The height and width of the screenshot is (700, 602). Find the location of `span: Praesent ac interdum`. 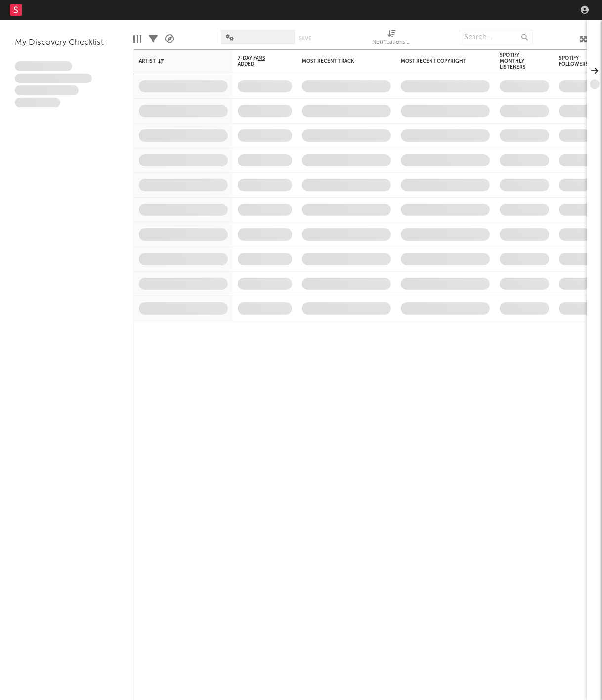

span: Praesent ac interdum is located at coordinates (46, 90).